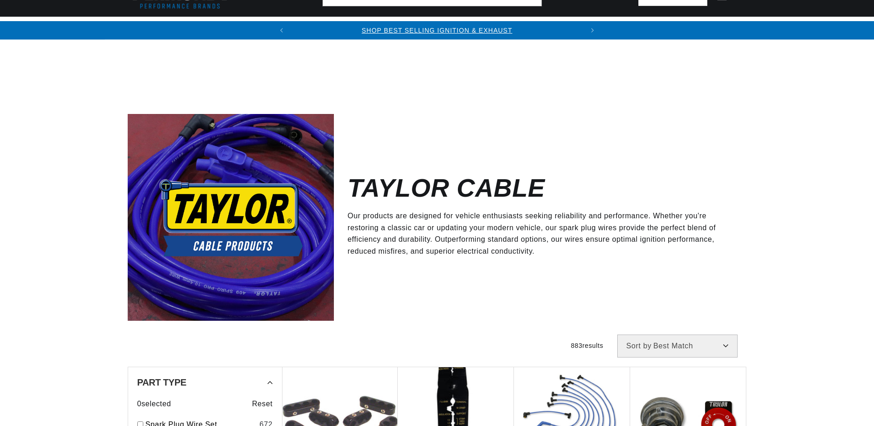 The width and height of the screenshot is (874, 426). I want to click on button: Translation missing: en.sections.announcements.previous_announcement, so click(281, 30).